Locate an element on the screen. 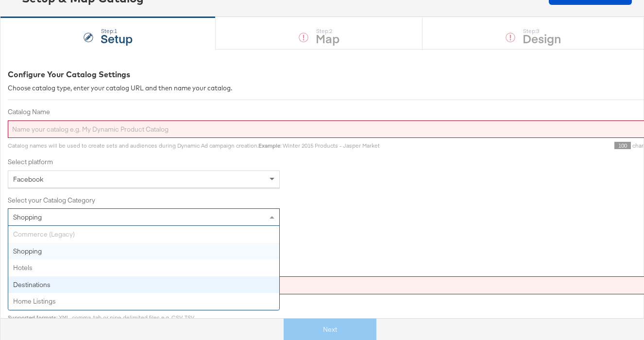  div: Home Listings is located at coordinates (144, 301).